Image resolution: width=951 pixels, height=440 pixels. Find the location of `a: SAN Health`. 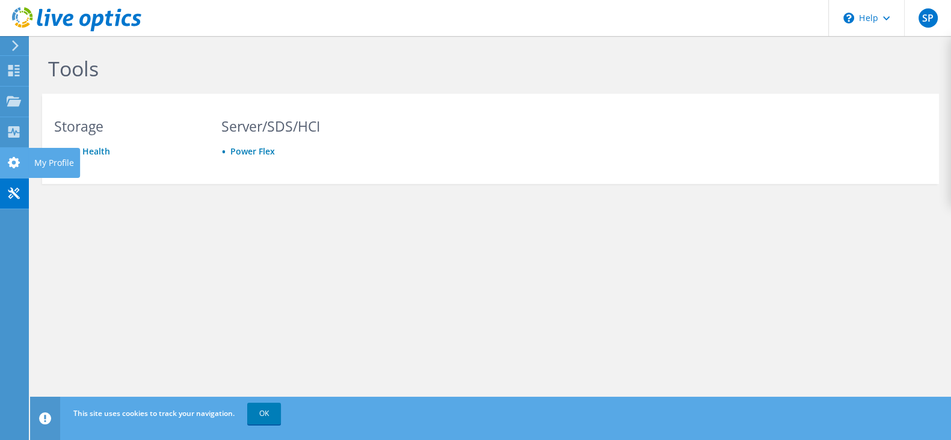

a: SAN Health is located at coordinates (87, 151).